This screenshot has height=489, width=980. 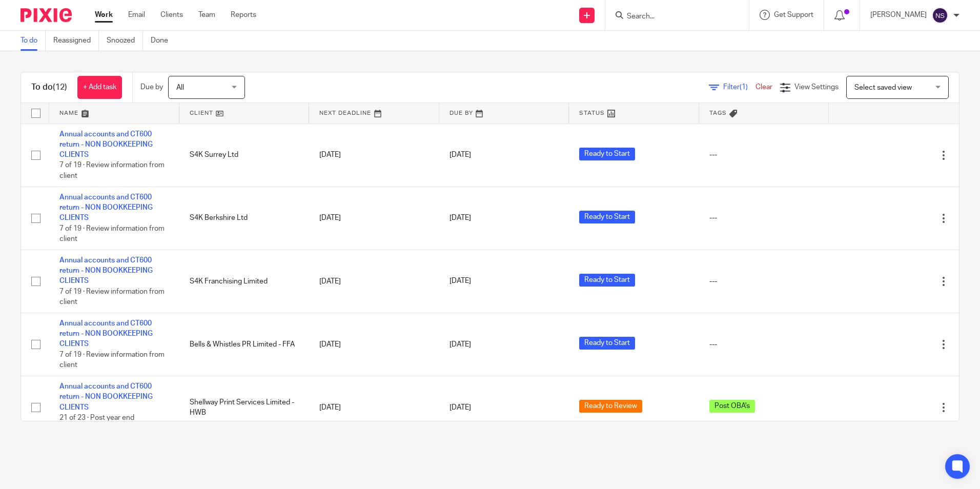 I want to click on span: Ready to Review, so click(x=610, y=406).